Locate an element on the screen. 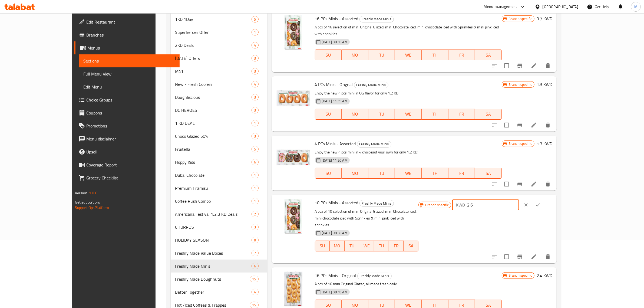 The image size is (644, 308). div: M41 is located at coordinates (213, 71).